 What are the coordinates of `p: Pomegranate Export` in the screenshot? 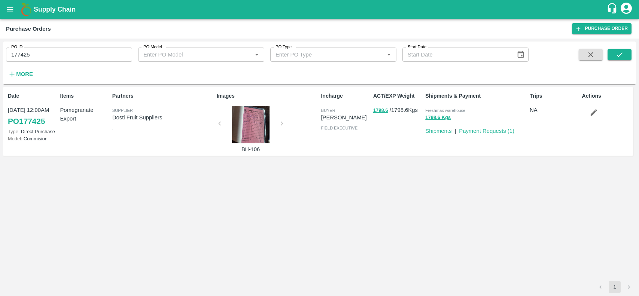 It's located at (84, 114).